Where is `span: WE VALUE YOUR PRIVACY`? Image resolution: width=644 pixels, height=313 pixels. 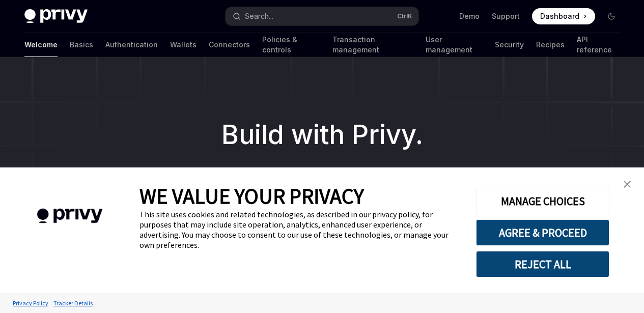
span: WE VALUE YOUR PRIVACY is located at coordinates (251, 196).